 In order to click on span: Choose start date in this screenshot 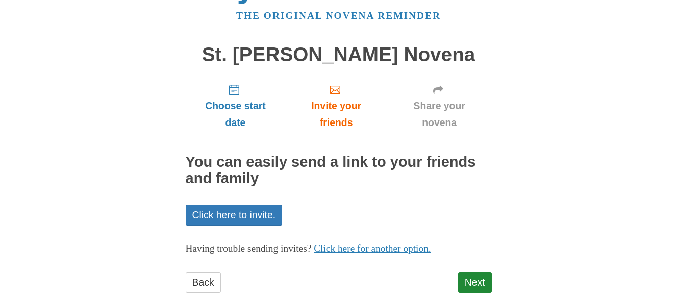, I will do `click(236, 114)`.